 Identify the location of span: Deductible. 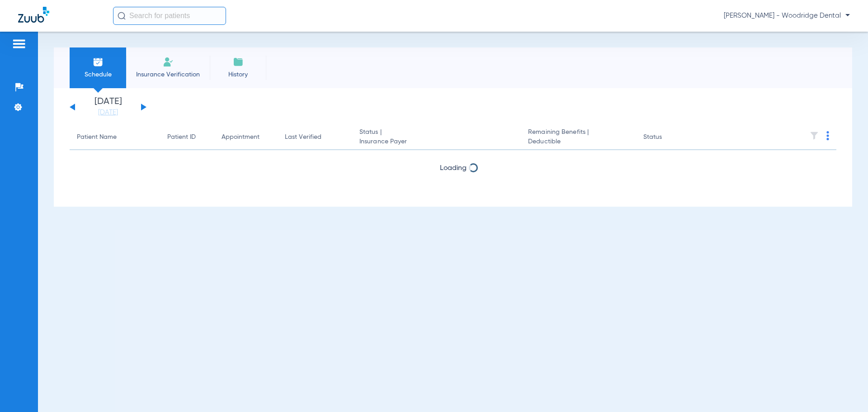
(578, 142).